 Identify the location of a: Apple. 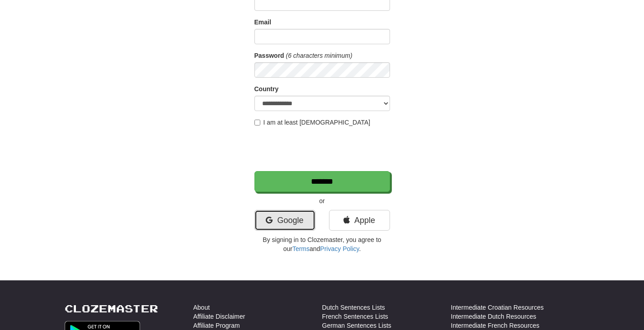
(359, 220).